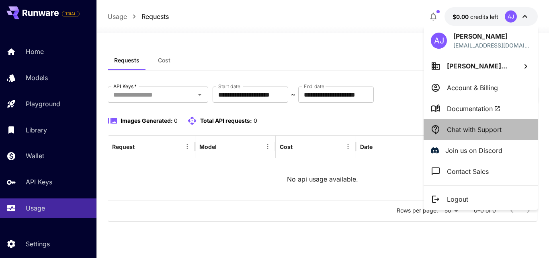  What do you see at coordinates (474, 109) in the screenshot?
I see `span: Documentation` at bounding box center [474, 109].